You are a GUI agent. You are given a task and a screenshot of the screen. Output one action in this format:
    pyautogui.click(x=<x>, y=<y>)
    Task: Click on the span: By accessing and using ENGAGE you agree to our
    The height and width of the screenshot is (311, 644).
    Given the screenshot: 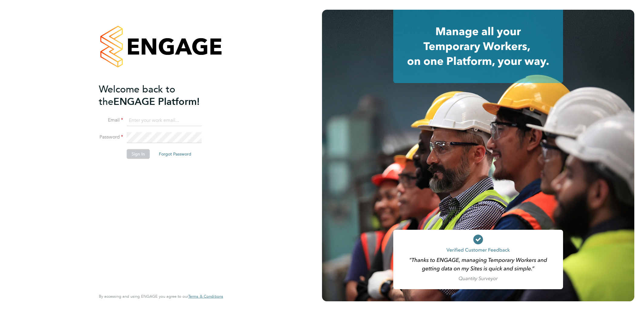 What is the action you would take?
    pyautogui.click(x=161, y=296)
    